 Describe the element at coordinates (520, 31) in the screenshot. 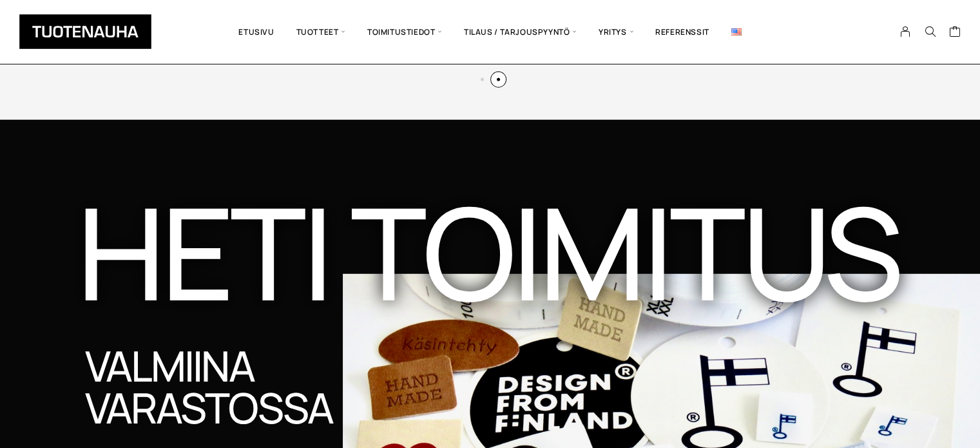

I see `span: Tilaus / Tarjouspyyntö` at that location.